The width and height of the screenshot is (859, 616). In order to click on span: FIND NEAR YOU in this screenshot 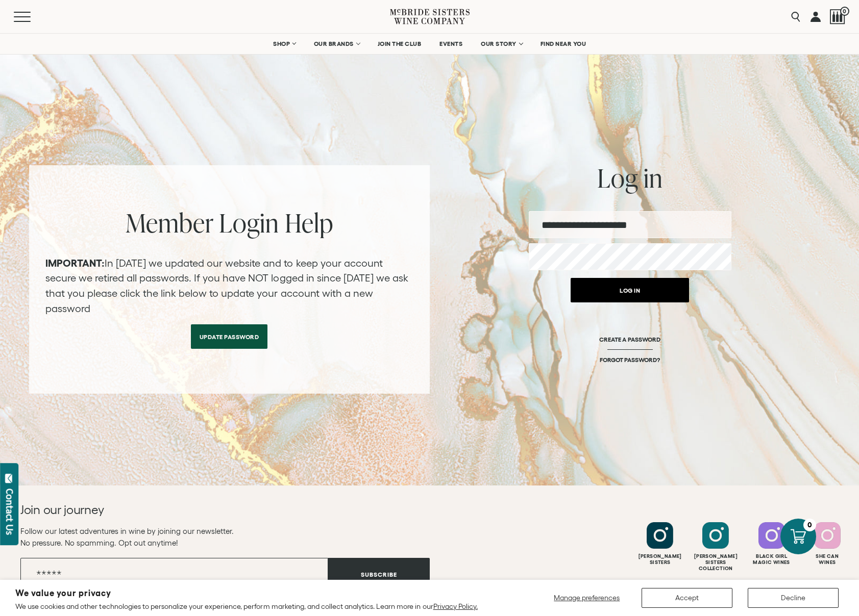, I will do `click(563, 44)`.